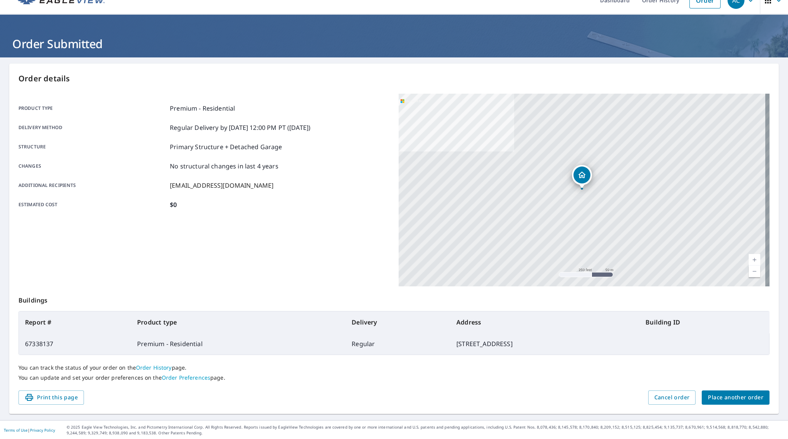  I want to click on th: Delivery, so click(398, 322).